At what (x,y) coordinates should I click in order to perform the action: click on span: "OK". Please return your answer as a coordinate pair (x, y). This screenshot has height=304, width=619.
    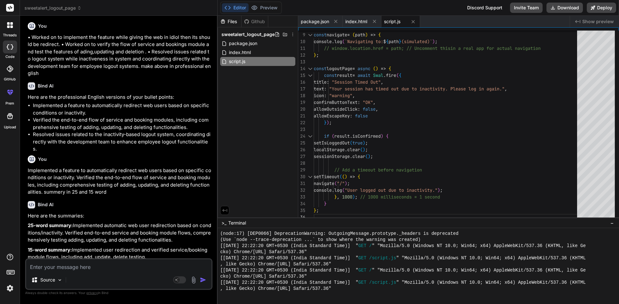
    Looking at the image, I should click on (368, 102).